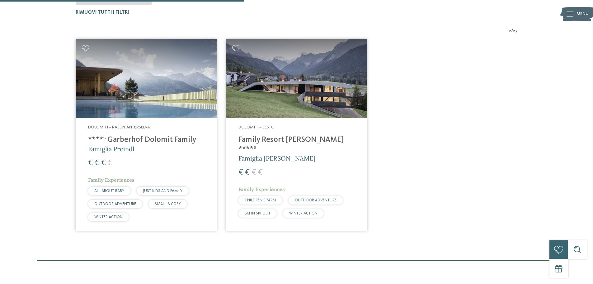 The height and width of the screenshot is (284, 593). I want to click on span: SKI-IN SKI-OUT, so click(258, 213).